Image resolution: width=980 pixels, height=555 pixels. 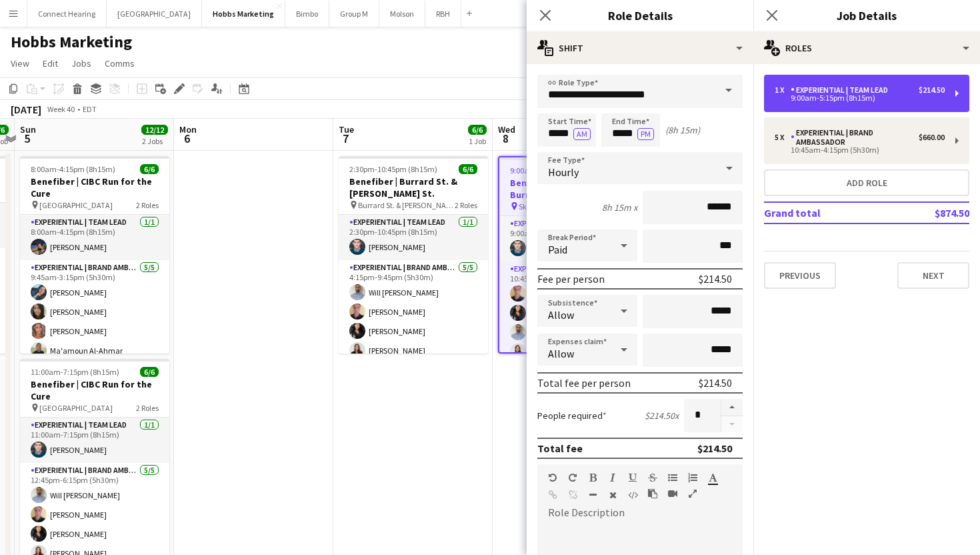 I want to click on button: Redo, so click(x=573, y=478).